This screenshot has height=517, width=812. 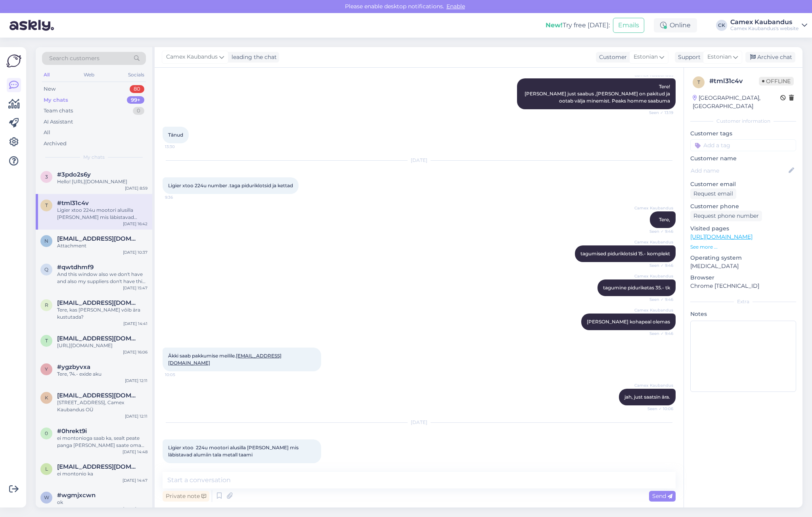 What do you see at coordinates (94, 158) in the screenshot?
I see `span: My chats` at bounding box center [94, 158].